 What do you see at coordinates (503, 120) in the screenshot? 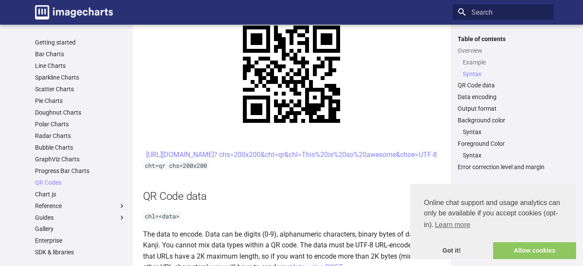
I see `a: Background color` at bounding box center [503, 120].